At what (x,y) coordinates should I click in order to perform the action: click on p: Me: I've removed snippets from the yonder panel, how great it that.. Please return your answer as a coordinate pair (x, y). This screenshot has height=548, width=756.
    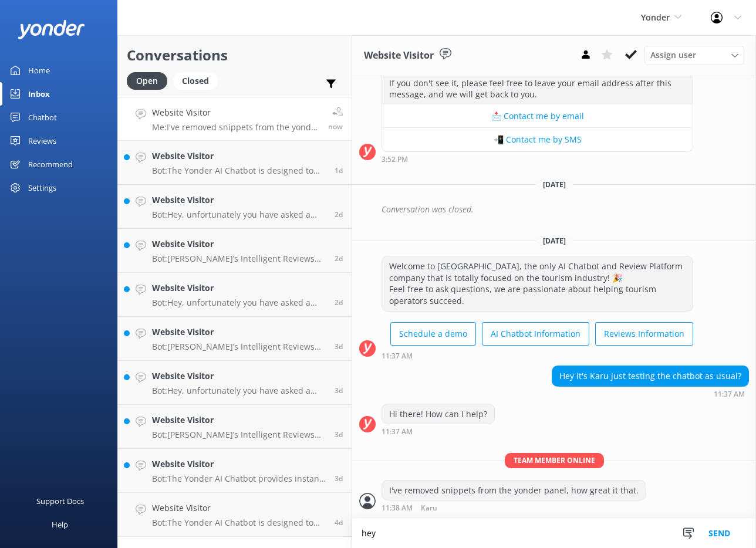
    Looking at the image, I should click on (235, 127).